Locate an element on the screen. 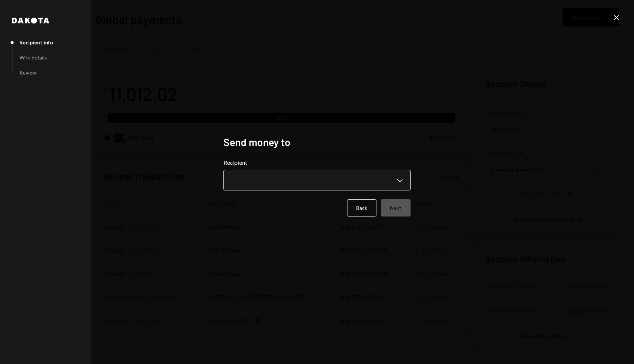  div: Wire details is located at coordinates (33, 57).